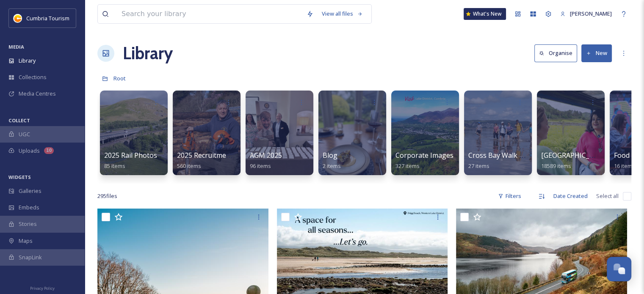 Image resolution: width=644 pixels, height=294 pixels. I want to click on span: Blog, so click(330, 156).